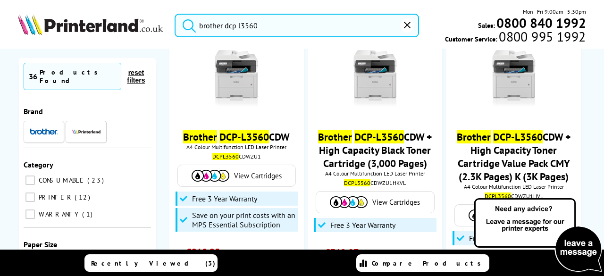 The height and width of the screenshot is (276, 604). What do you see at coordinates (86, 132) in the screenshot?
I see `img: Printerland` at bounding box center [86, 132].